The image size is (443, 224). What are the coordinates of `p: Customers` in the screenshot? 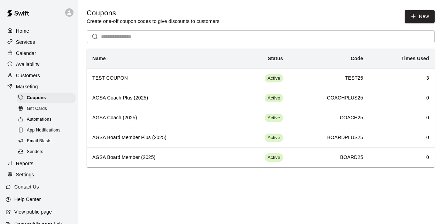 It's located at (28, 76).